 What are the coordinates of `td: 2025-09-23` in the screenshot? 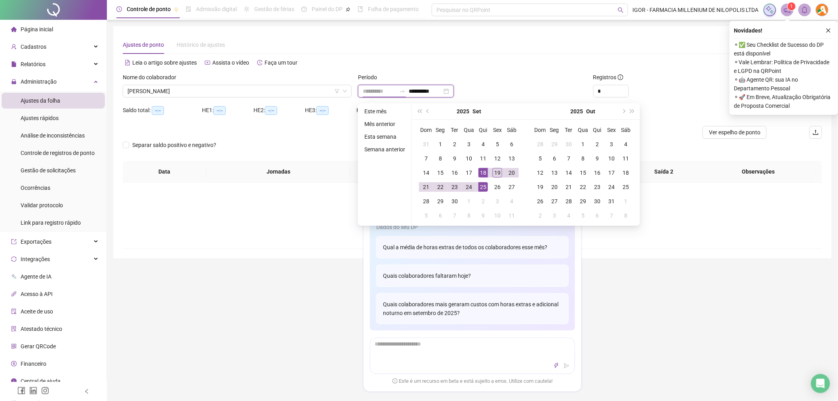 It's located at (454, 187).